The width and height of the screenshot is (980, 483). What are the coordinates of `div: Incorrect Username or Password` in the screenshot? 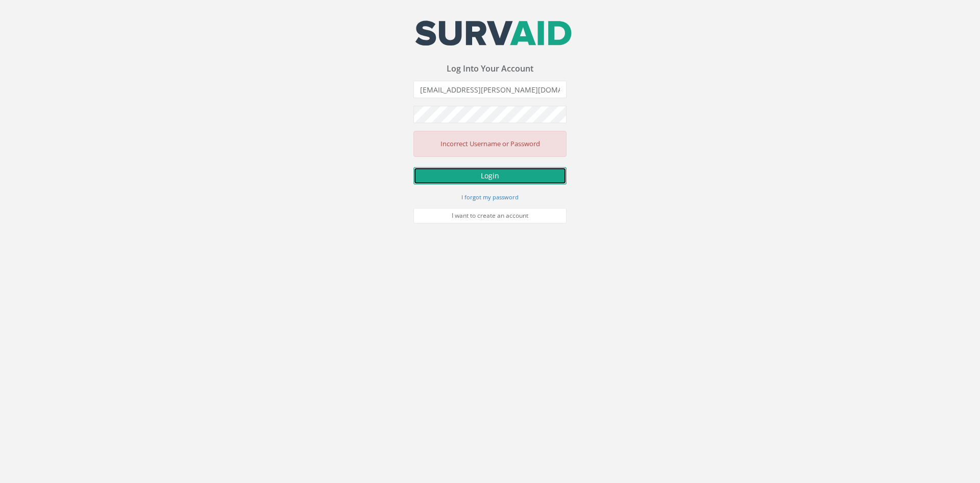 It's located at (490, 143).